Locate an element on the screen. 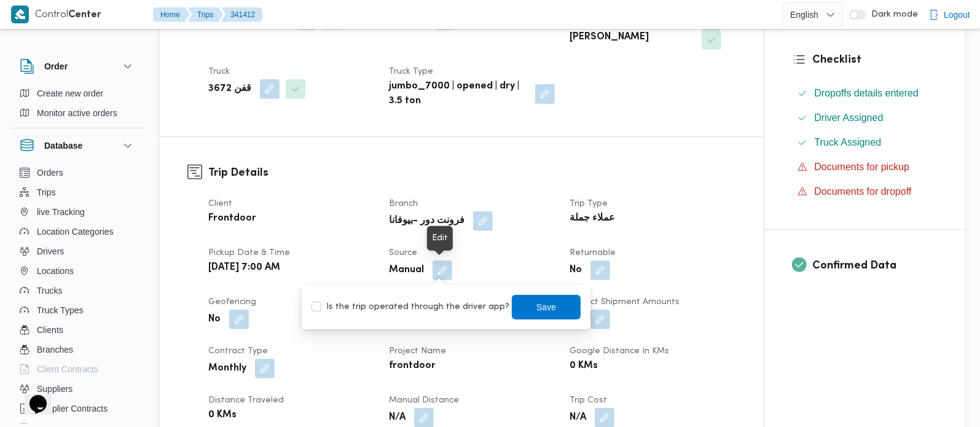  button: Home is located at coordinates (172, 15).